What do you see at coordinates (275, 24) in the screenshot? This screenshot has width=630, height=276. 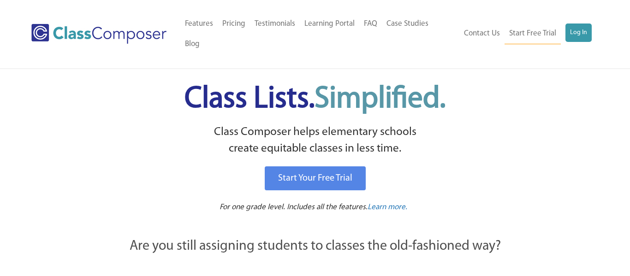 I see `a: Testimonials` at bounding box center [275, 24].